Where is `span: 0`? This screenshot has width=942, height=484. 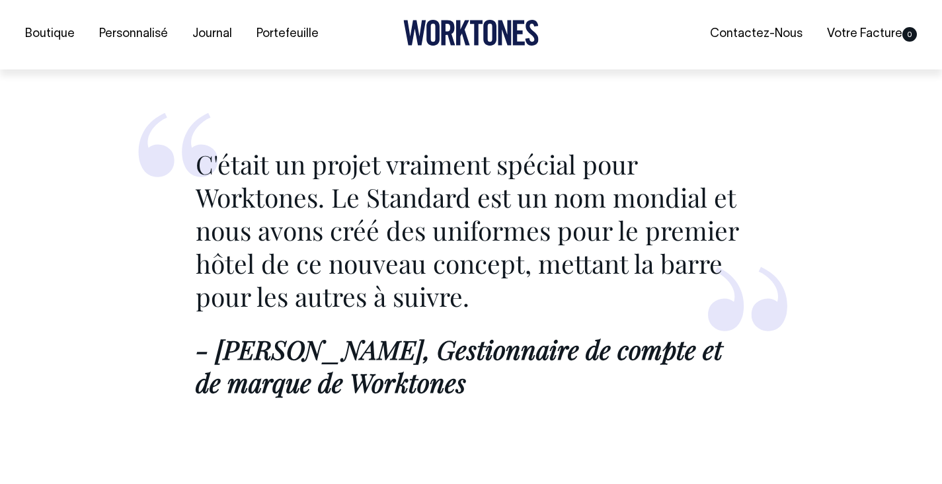
span: 0 is located at coordinates (909, 34).